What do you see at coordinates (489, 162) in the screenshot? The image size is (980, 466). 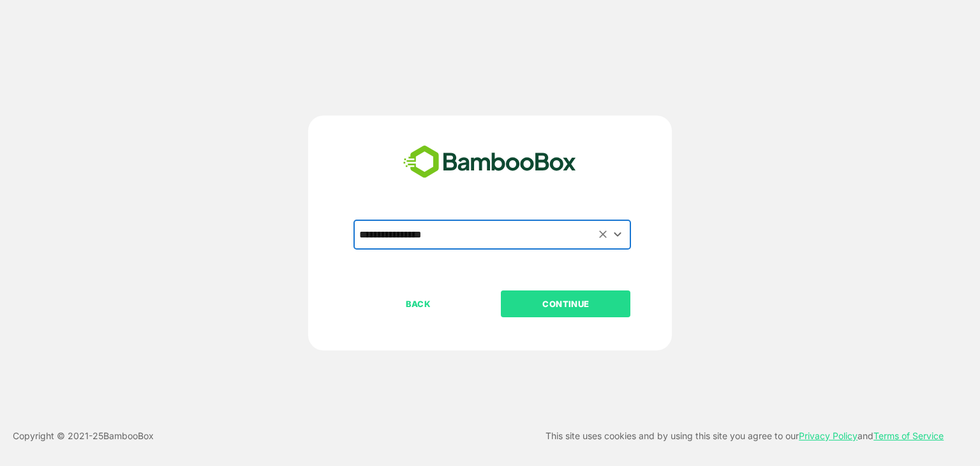 I see `img: bamboobox` at bounding box center [489, 162].